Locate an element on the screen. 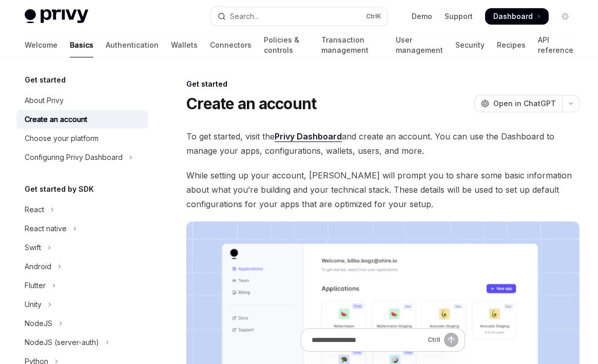 The width and height of the screenshot is (598, 364). a: Choose your platform is located at coordinates (82, 139).